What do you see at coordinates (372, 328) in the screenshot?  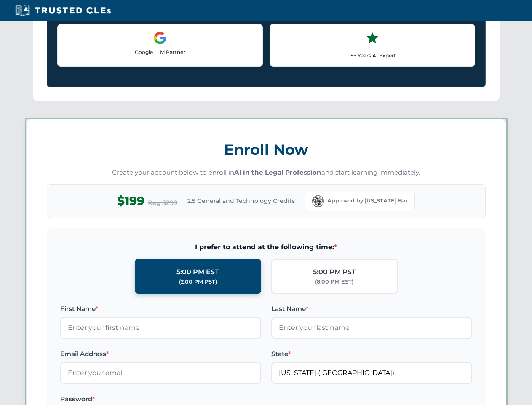 I see `input: Enter your last name` at bounding box center [372, 328].